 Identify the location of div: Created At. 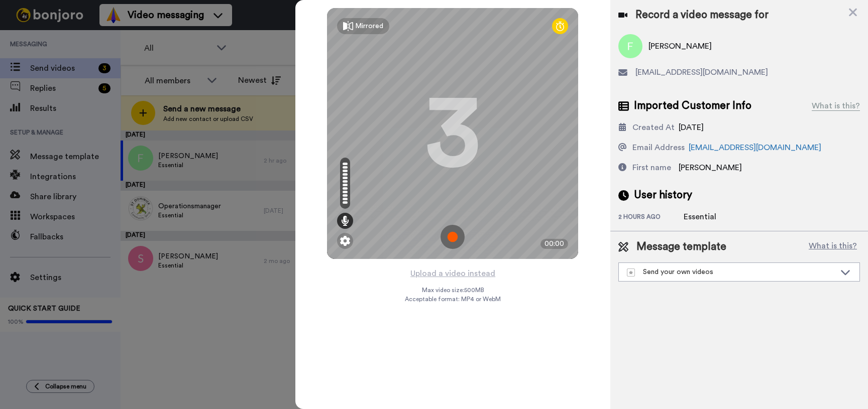
(653, 128).